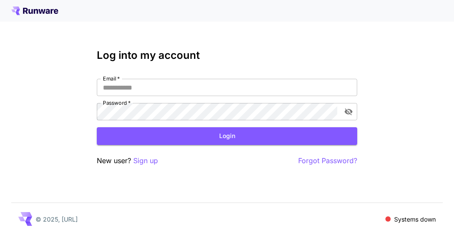 This screenshot has width=454, height=235. I want to click on label: Email, so click(111, 78).